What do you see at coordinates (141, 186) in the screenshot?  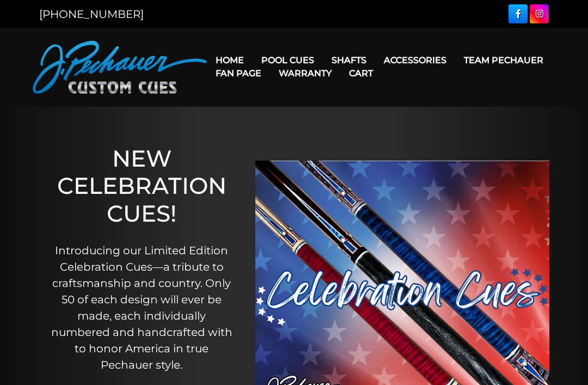 I see `h1: NEW CELEBRATION CUES!` at bounding box center [141, 186].